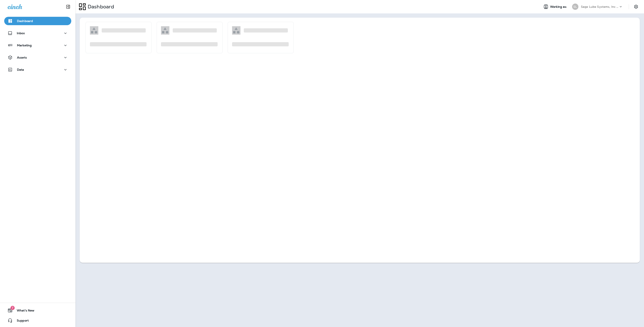 The height and width of the screenshot is (327, 644). What do you see at coordinates (22, 58) in the screenshot?
I see `p: Assets` at bounding box center [22, 58].